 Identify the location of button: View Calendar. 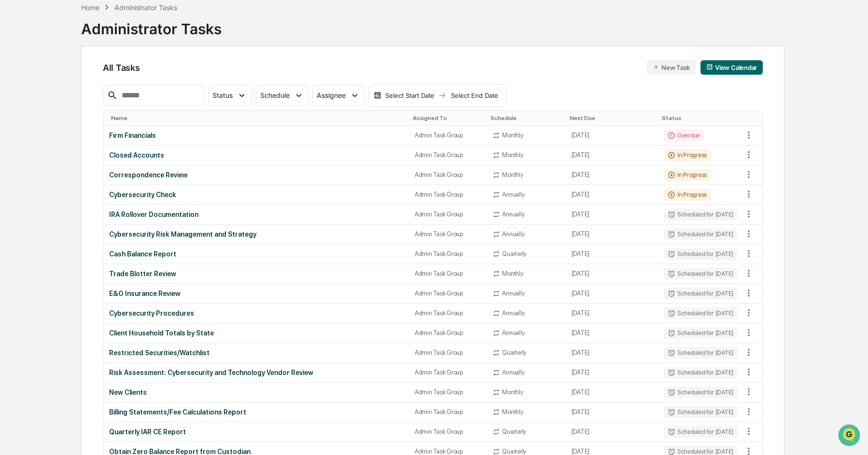
(731, 67).